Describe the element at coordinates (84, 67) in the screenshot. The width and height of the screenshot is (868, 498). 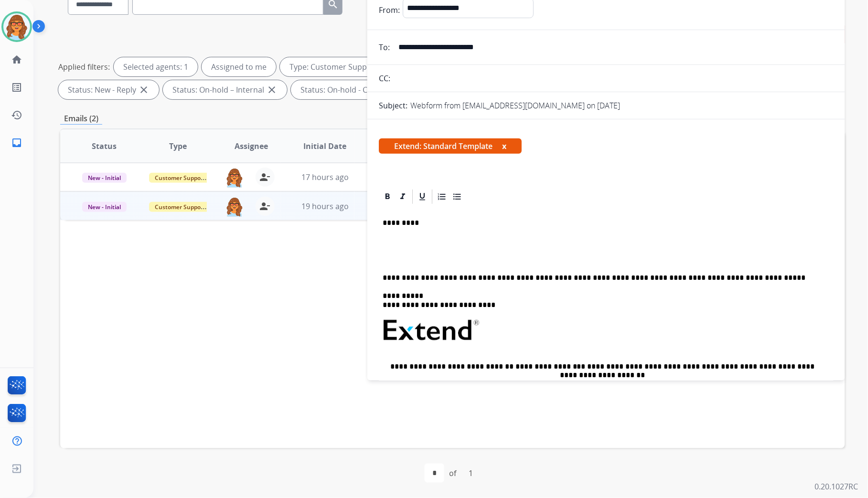
I see `p: Applied filters:` at that location.